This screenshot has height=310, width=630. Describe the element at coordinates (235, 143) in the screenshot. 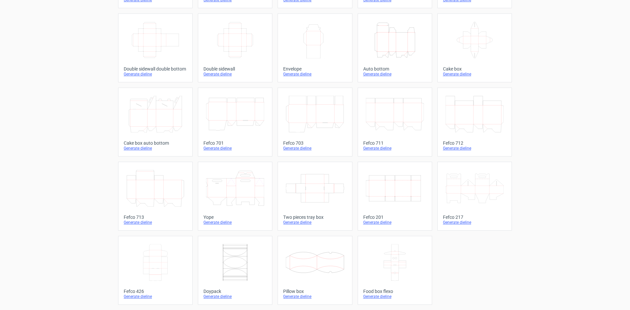

I see `div: Fefco 701` at that location.